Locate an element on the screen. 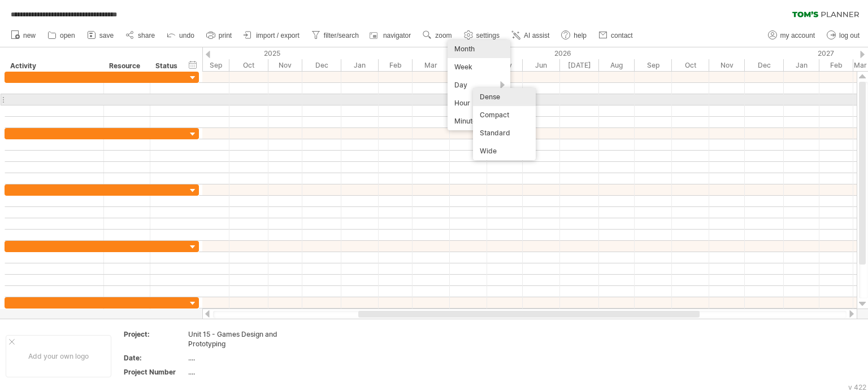 The width and height of the screenshot is (868, 392). span: my account is located at coordinates (797, 35).